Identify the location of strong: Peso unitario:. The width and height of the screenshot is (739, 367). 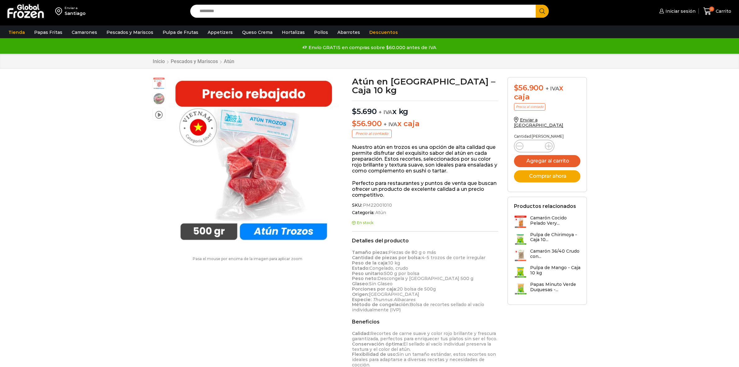
(368, 273).